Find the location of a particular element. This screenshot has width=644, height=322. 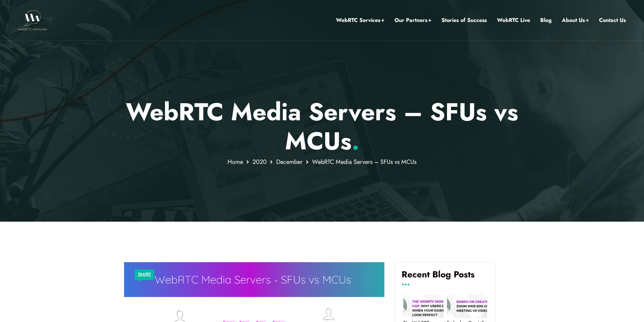

a: WebRTC Live is located at coordinates (514, 20).